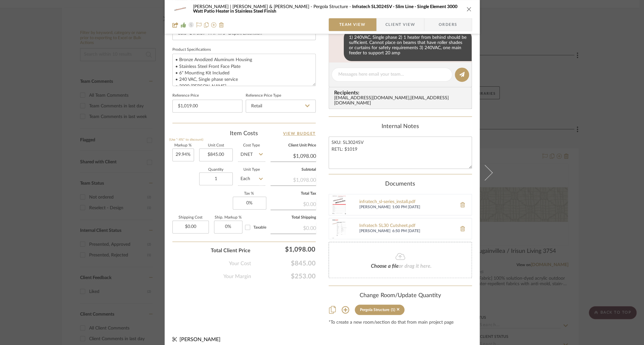 This screenshot has width=644, height=345. What do you see at coordinates (264, 96) in the screenshot?
I see `label: Reference Price Type` at bounding box center [264, 96].